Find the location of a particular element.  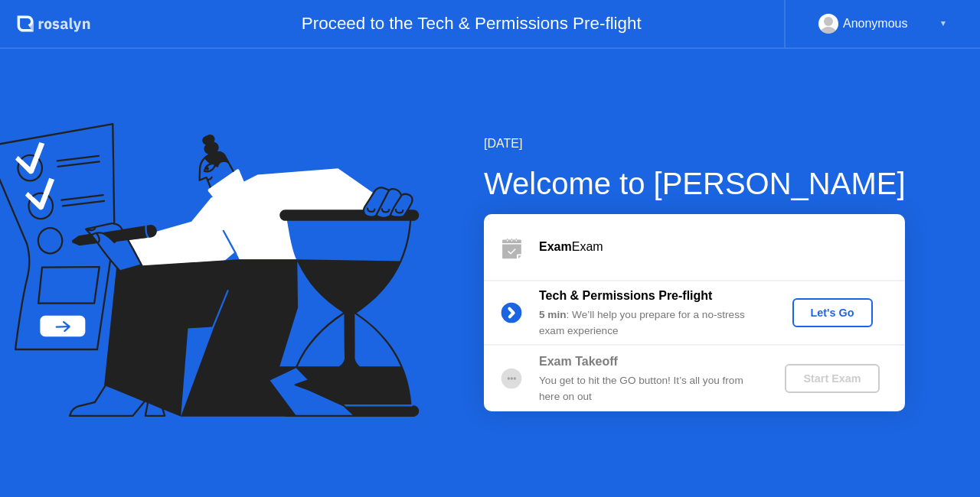

b: Exam Takeoff is located at coordinates (578, 361).